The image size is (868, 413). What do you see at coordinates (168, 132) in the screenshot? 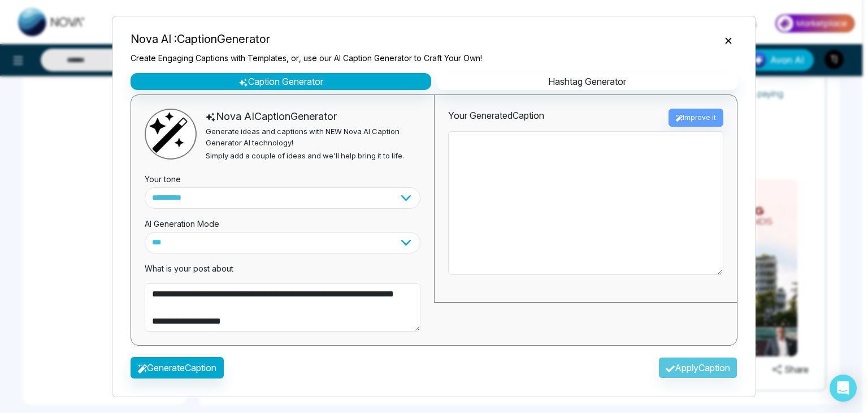
I see `img: magic-wand` at bounding box center [168, 132].